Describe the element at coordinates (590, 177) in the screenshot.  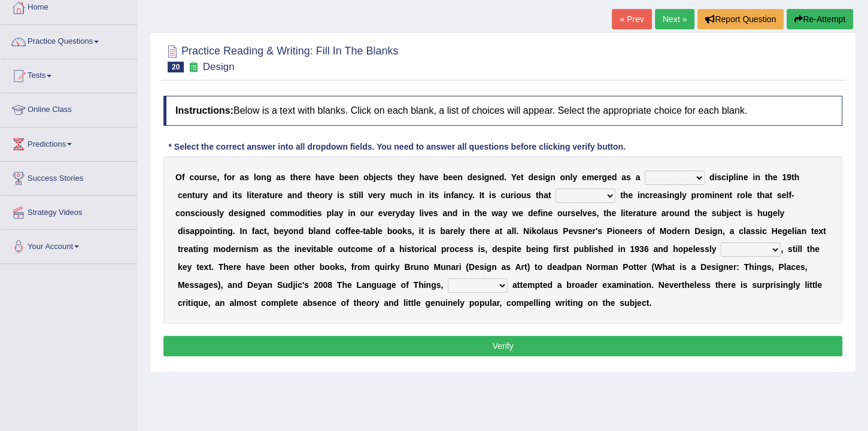
I see `b: m` at that location.